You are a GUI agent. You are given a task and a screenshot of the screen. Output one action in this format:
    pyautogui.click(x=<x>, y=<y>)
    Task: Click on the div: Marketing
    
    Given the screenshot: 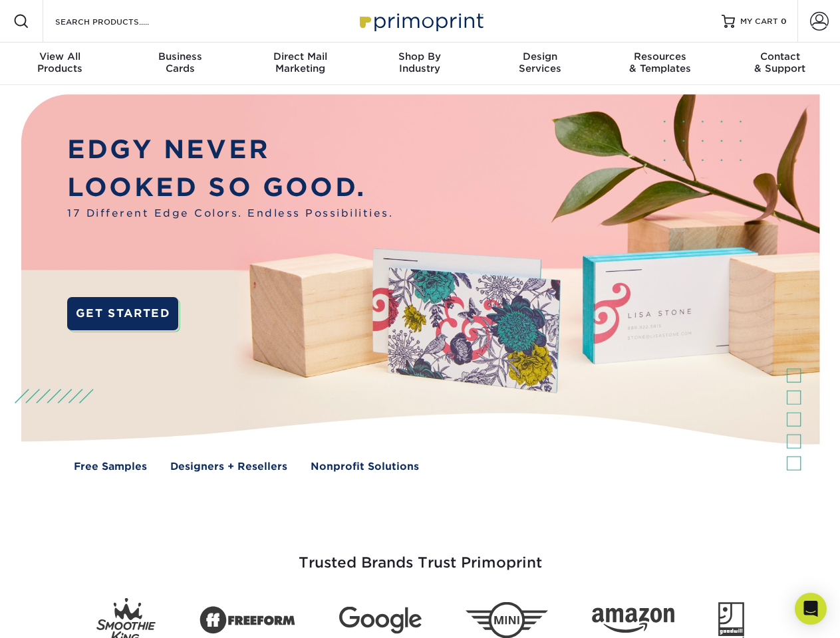 What is the action you would take?
    pyautogui.click(x=300, y=62)
    